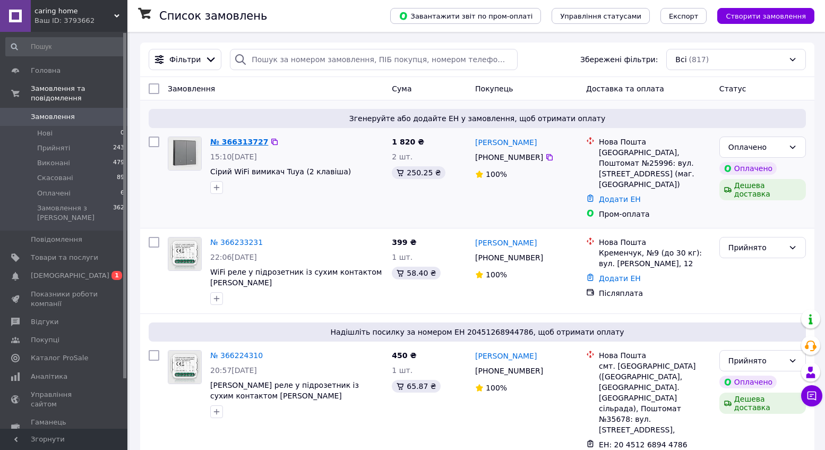 This screenshot has width=825, height=450. I want to click on span: Управління статусами, so click(601, 16).